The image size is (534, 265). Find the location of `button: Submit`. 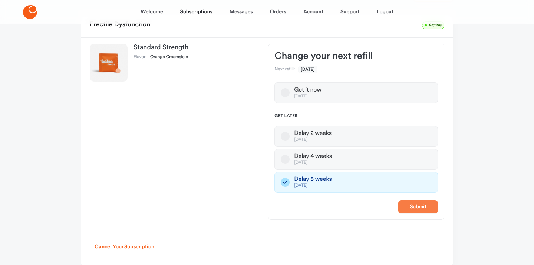

button: Submit is located at coordinates (418, 207).